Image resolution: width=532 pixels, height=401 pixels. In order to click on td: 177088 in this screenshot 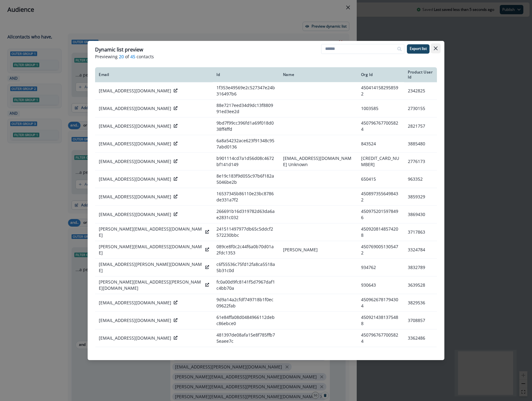, I will do `click(380, 356)`.